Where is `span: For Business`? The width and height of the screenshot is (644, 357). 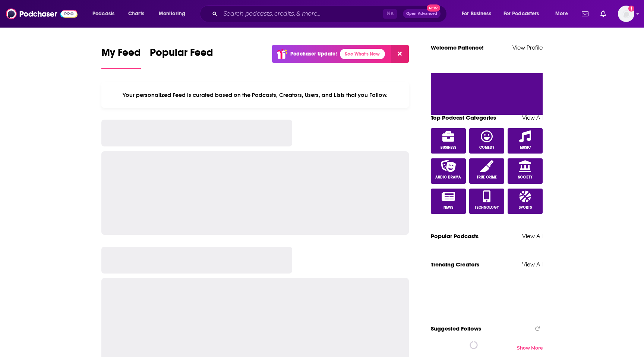
span: For Business is located at coordinates (476, 14).